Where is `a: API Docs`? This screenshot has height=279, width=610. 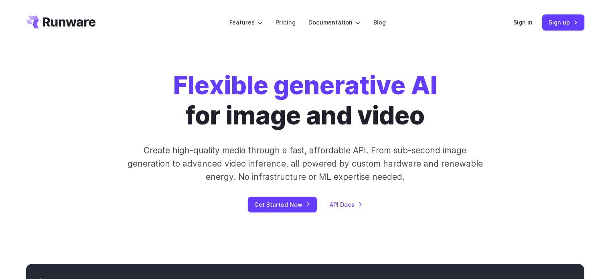
a: API Docs is located at coordinates (346, 204).